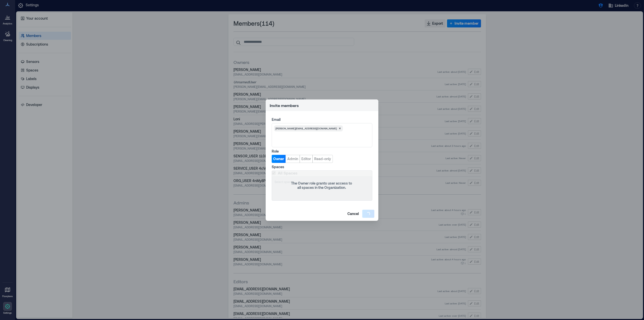 This screenshot has height=320, width=644. I want to click on label: Email, so click(322, 119).